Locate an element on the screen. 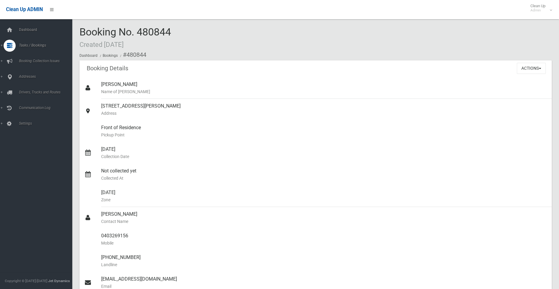 Image resolution: width=559 pixels, height=289 pixels. small: Pickup Point is located at coordinates (324, 135).